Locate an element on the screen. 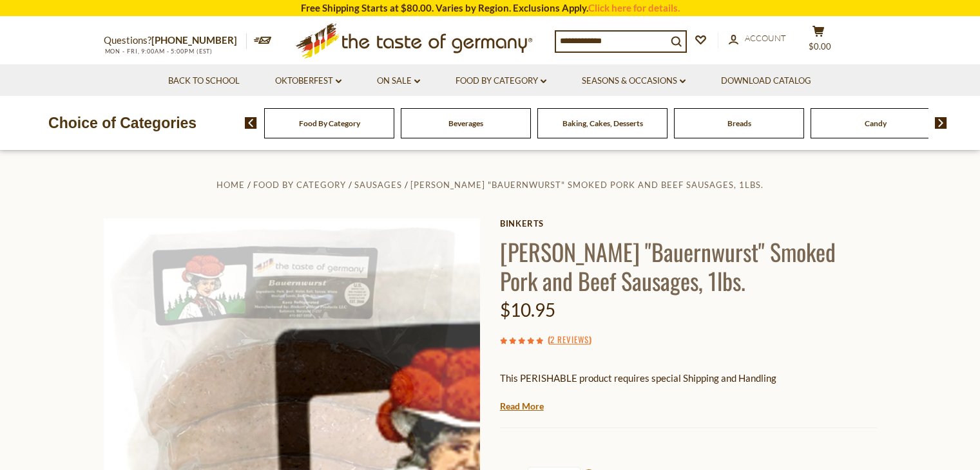 The image size is (980, 470). li: We will ship this product in heat-protective packaging and ice. is located at coordinates (694, 403).